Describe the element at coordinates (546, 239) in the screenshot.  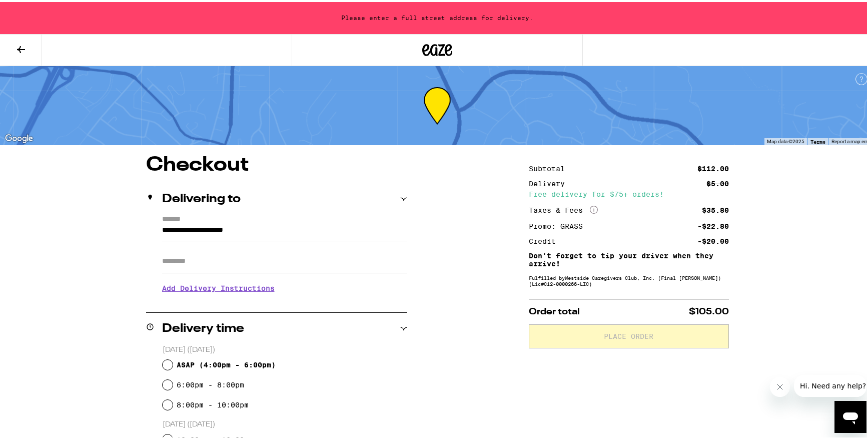
I see `div: Credit` at that location.